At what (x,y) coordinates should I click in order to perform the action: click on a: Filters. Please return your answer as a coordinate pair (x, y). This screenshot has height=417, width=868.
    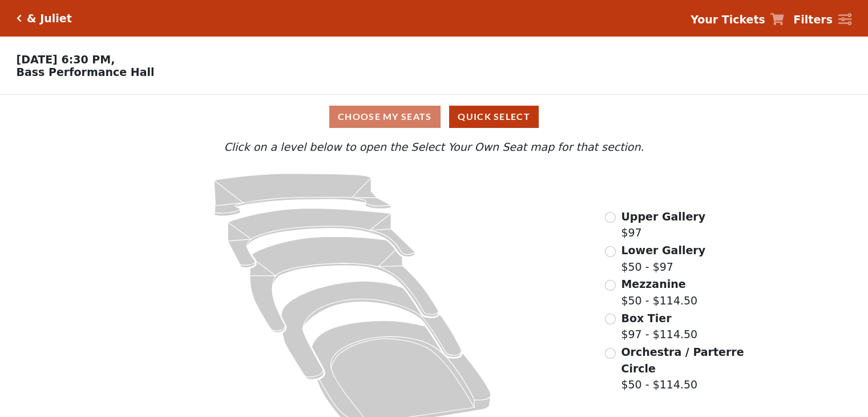
    Looking at the image, I should click on (822, 19).